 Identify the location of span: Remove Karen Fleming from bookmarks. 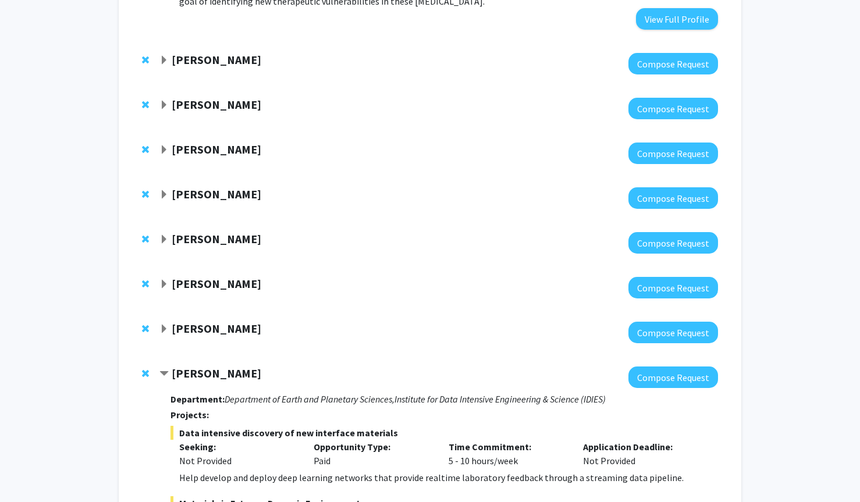
(145, 150).